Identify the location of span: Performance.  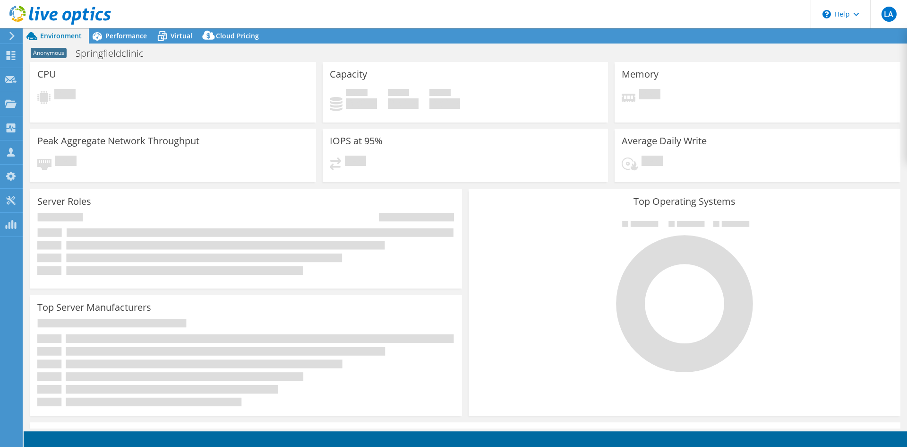
(126, 35).